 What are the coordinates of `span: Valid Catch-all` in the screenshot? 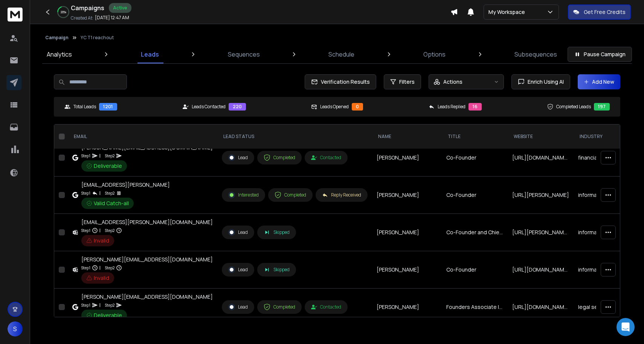 It's located at (111, 203).